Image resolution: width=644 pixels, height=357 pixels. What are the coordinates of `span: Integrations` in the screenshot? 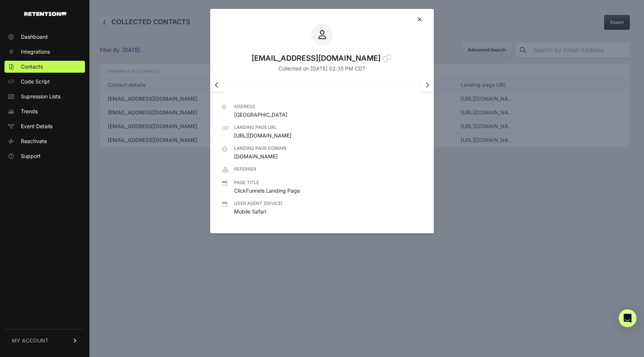 It's located at (35, 52).